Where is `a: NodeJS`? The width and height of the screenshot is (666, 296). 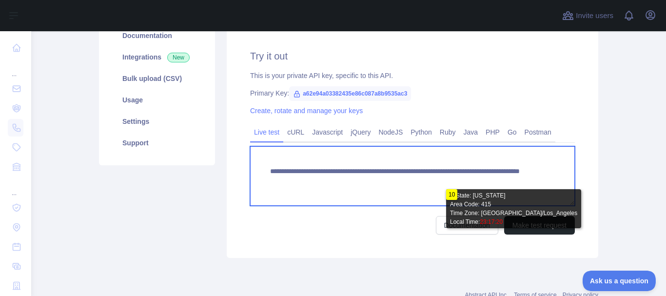
a: NodeJS is located at coordinates (391, 132).